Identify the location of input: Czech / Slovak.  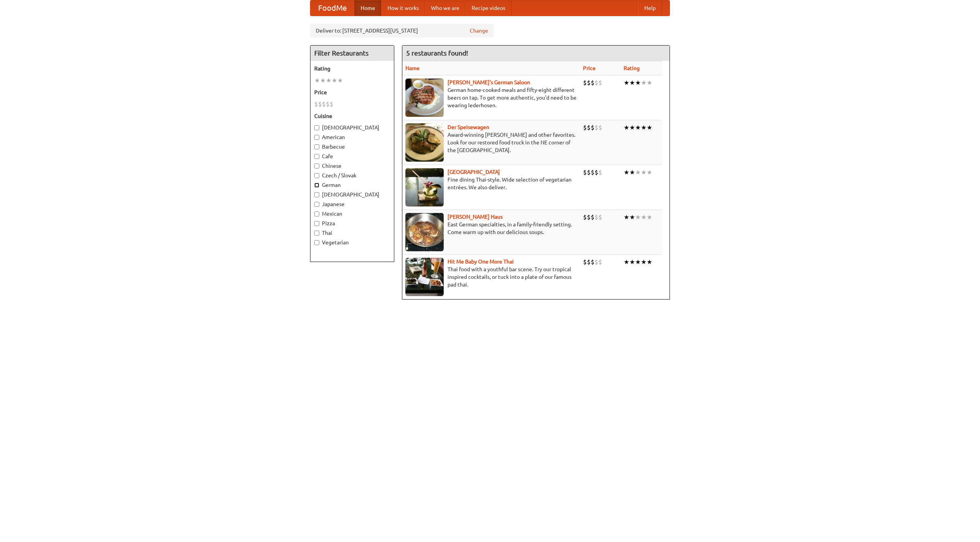
(317, 176).